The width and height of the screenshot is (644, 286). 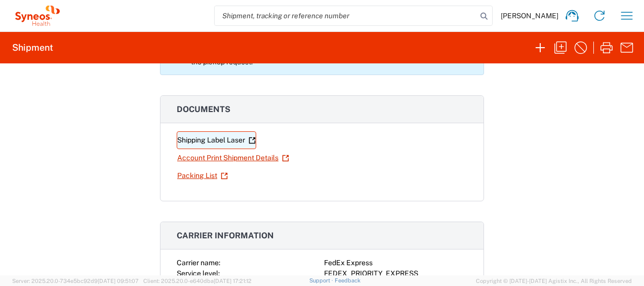 I want to click on a: Support, so click(x=322, y=280).